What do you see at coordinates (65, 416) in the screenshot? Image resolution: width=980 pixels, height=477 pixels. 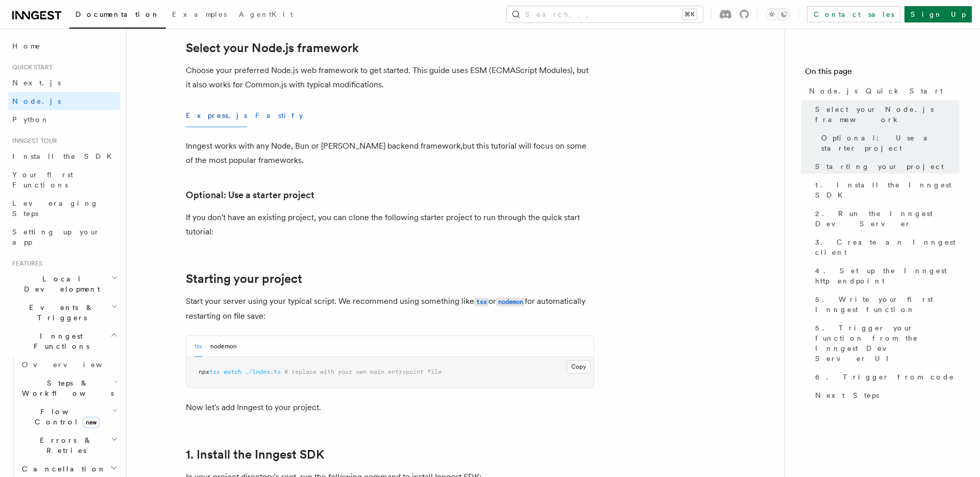 I see `span: Flow Control` at bounding box center [65, 416].